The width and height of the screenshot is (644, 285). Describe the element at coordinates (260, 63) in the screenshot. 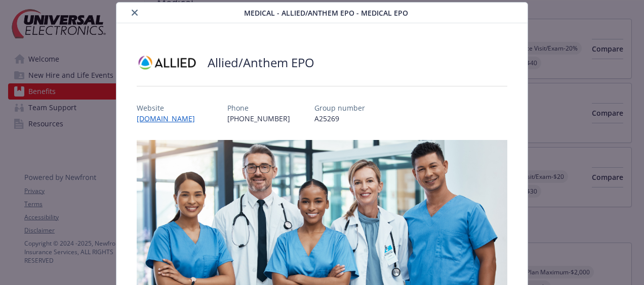

I see `h2: Allied/Anthem EPO` at that location.